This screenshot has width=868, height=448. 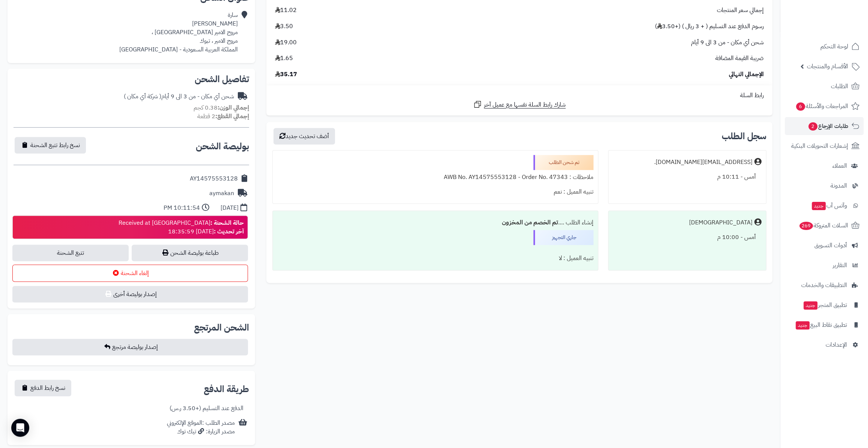 I want to click on span: نسخ رابط تتبع الشحنة, so click(x=55, y=146).